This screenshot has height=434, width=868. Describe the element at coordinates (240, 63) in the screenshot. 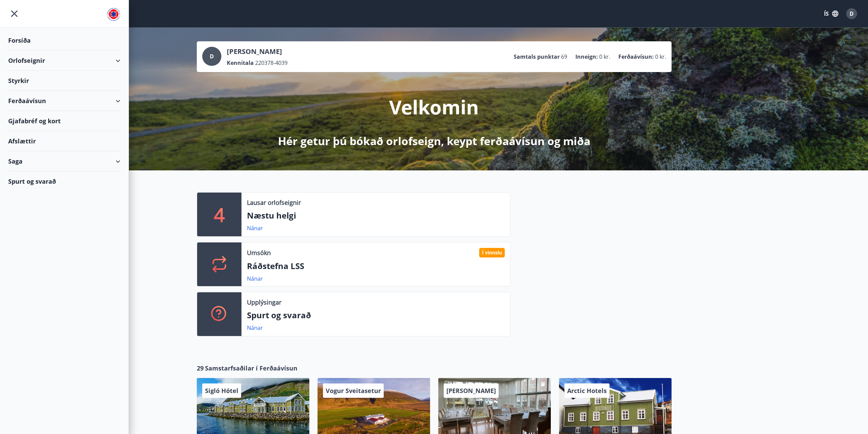

I see `p: Kennitala` at that location.